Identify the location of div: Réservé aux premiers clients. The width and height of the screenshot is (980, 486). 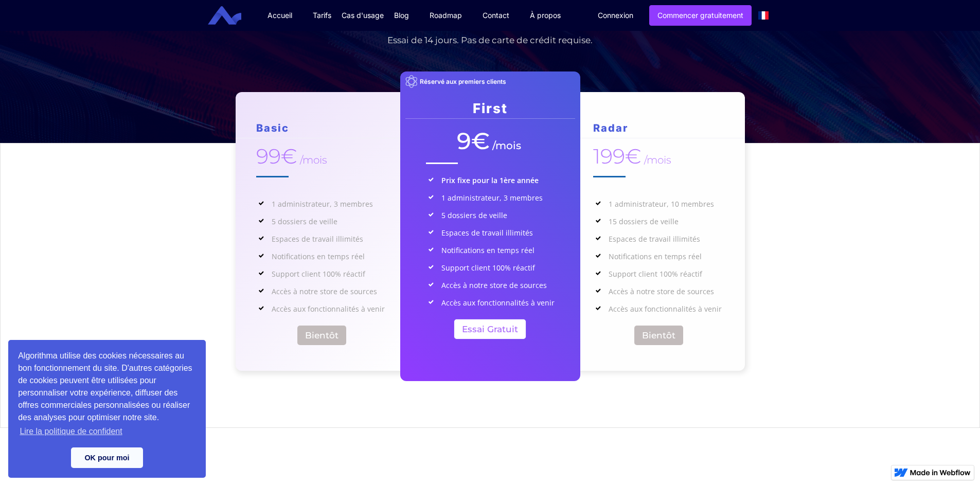
(463, 81).